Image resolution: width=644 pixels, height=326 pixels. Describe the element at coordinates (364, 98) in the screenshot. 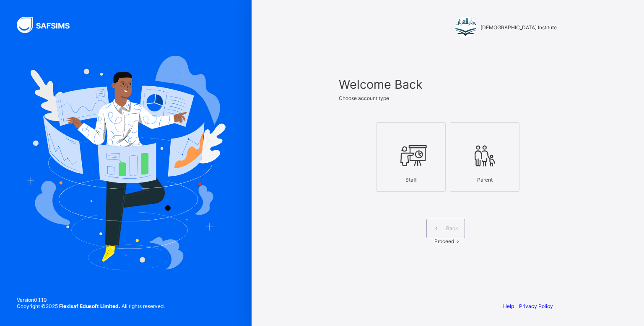

I see `span: Choose account type` at that location.